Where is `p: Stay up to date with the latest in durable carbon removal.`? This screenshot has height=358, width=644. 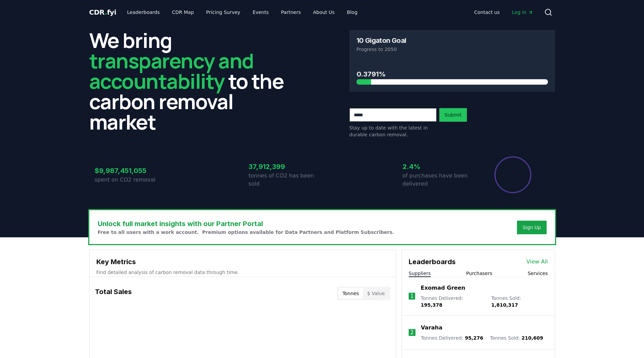 p: Stay up to date with the latest in durable carbon removal. is located at coordinates (393, 131).